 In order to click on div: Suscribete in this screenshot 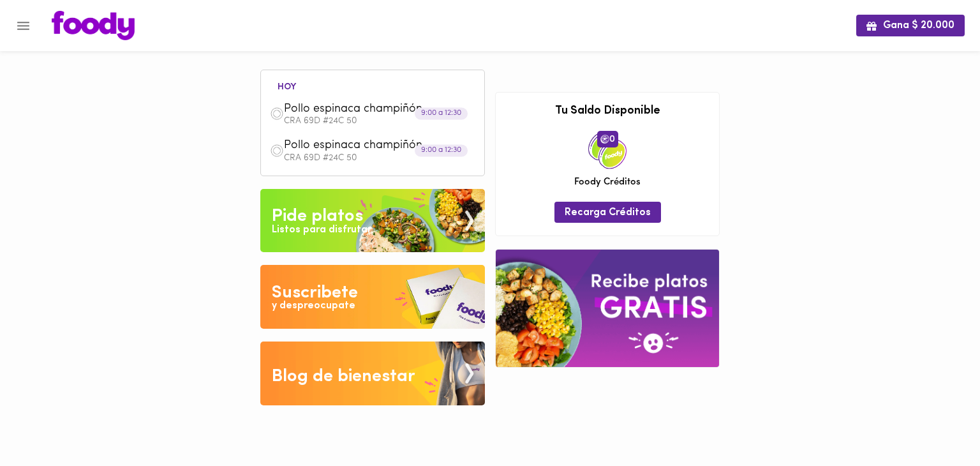, I will do `click(314, 293)`.